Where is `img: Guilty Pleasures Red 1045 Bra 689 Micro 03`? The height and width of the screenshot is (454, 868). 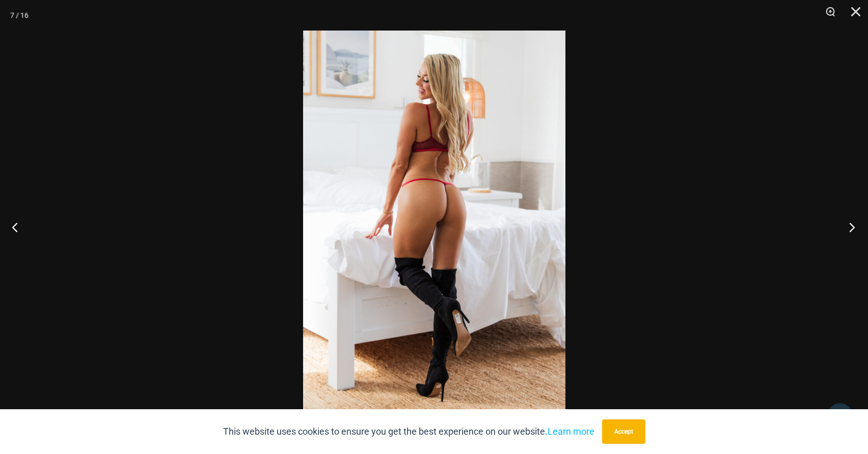 img: Guilty Pleasures Red 1045 Bra 689 Micro 03 is located at coordinates (434, 227).